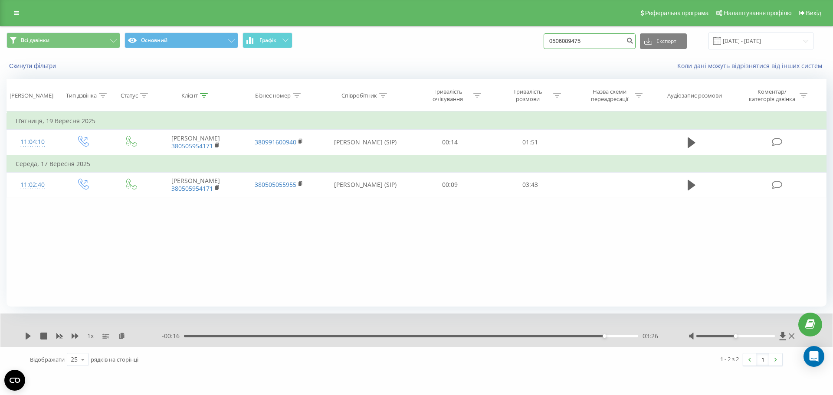  What do you see at coordinates (528, 95) in the screenshot?
I see `div: Тривалість розмови` at bounding box center [528, 95].